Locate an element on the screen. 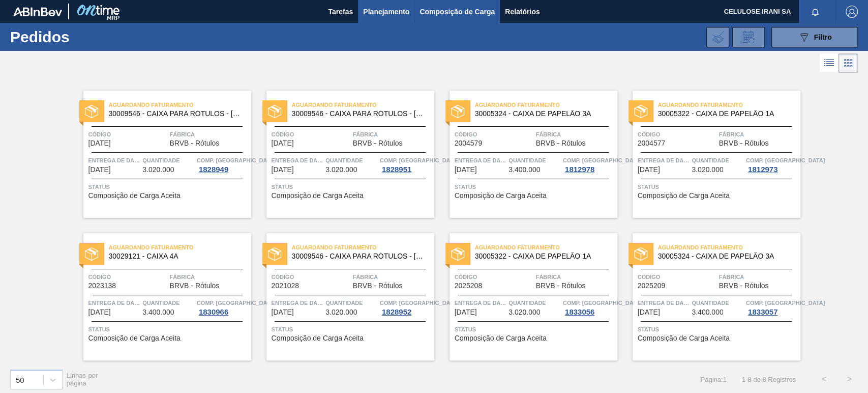 The width and height of the screenshot is (868, 393). font: Planejamento is located at coordinates (386, 12).